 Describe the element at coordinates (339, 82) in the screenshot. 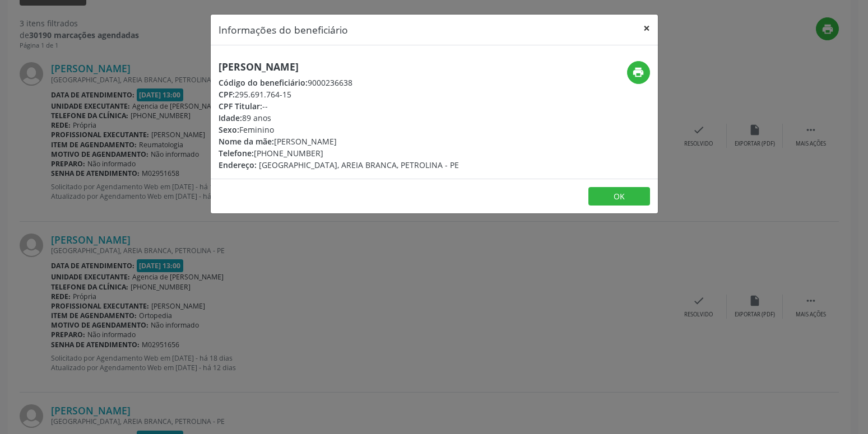

I see `div: 9000236638` at that location.